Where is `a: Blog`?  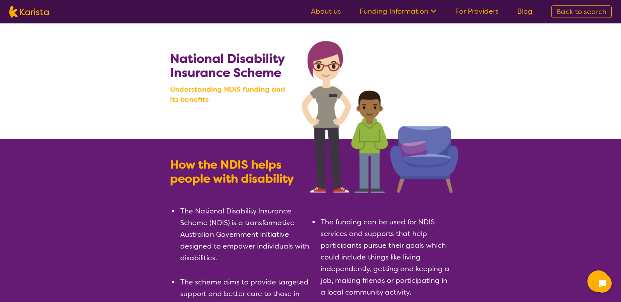
a: Blog is located at coordinates (525, 11).